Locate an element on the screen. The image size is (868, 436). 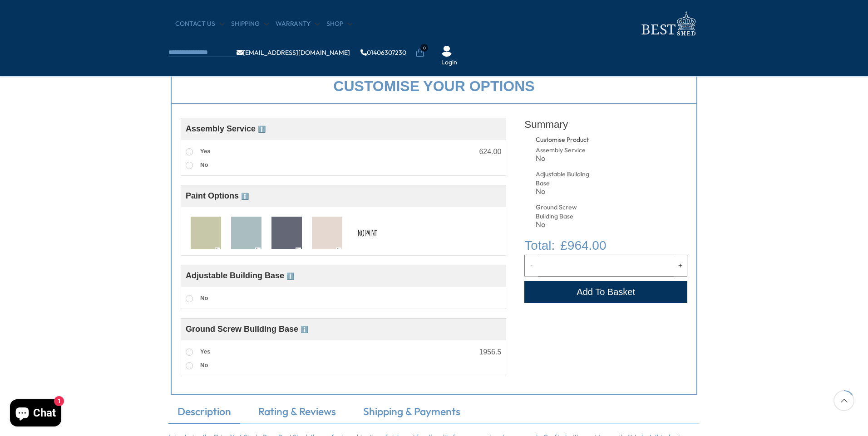
img: User Icon is located at coordinates (446, 51).